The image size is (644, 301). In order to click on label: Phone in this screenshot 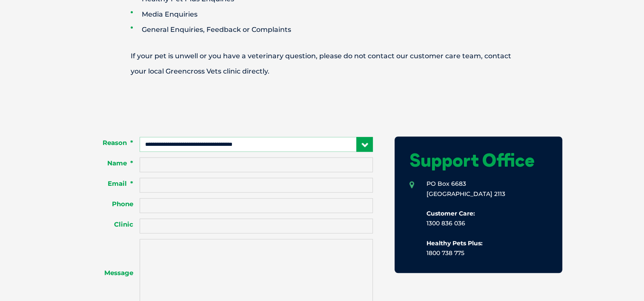, I will do `click(111, 204)`.